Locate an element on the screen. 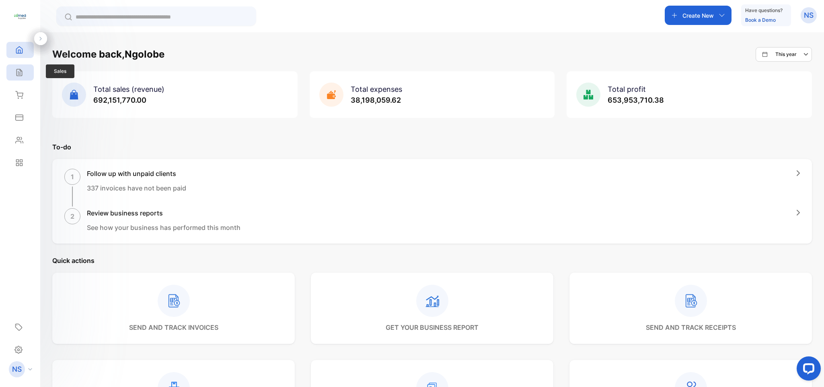 Image resolution: width=824 pixels, height=387 pixels. button: NS is located at coordinates (809, 15).